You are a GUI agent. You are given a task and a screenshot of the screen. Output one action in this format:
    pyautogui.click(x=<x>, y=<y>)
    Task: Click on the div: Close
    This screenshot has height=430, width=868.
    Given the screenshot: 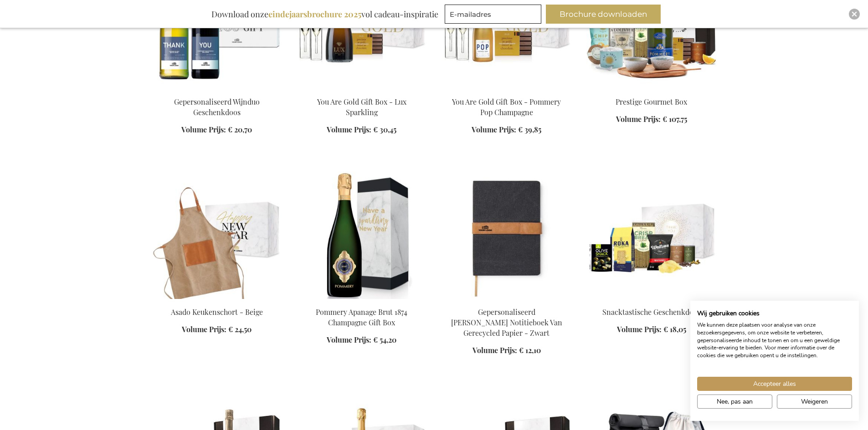 What is the action you would take?
    pyautogui.click(x=854, y=14)
    